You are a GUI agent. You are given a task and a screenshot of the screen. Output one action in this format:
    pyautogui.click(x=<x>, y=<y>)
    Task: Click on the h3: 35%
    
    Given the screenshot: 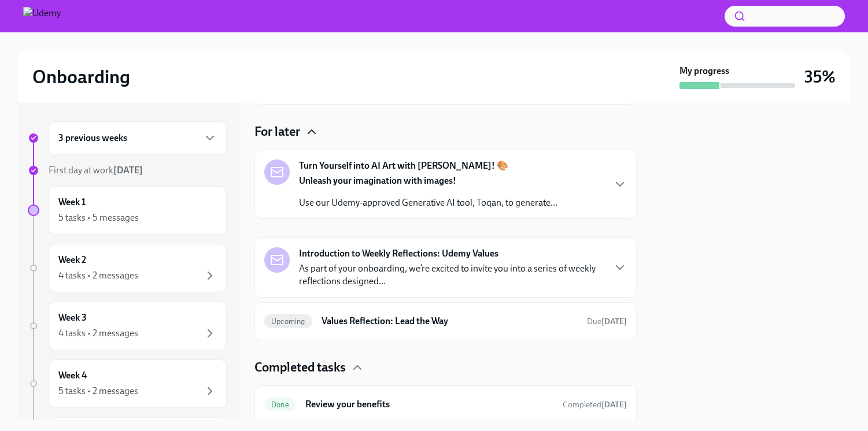 What is the action you would take?
    pyautogui.click(x=820, y=77)
    